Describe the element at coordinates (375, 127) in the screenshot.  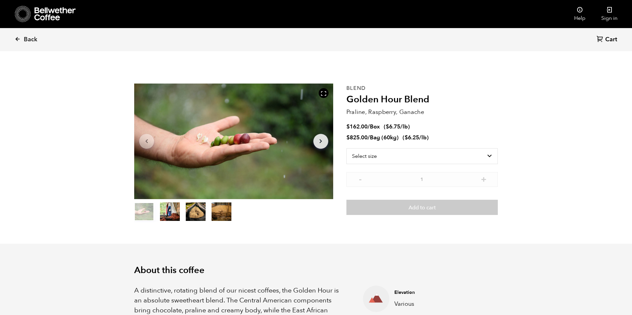
I see `span: Box` at that location.